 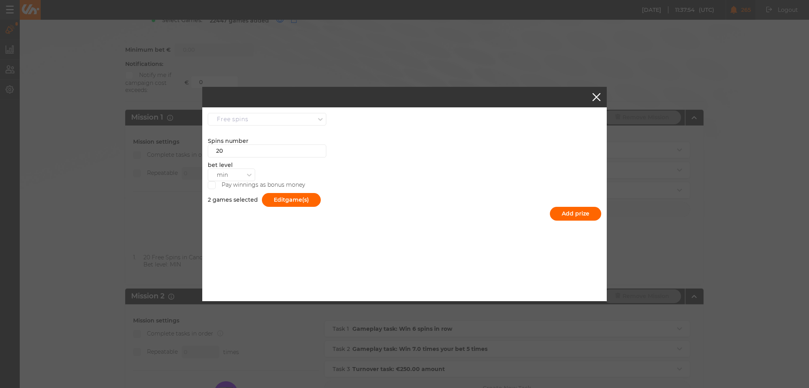 What do you see at coordinates (291, 200) in the screenshot?
I see `button: Editgame(s)` at bounding box center [291, 200].